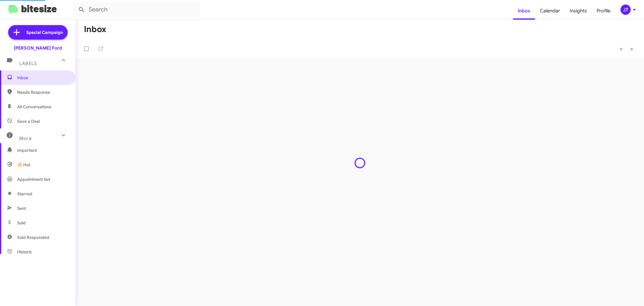  What do you see at coordinates (33, 237) in the screenshot?
I see `span: Sold Responded` at bounding box center [33, 237].